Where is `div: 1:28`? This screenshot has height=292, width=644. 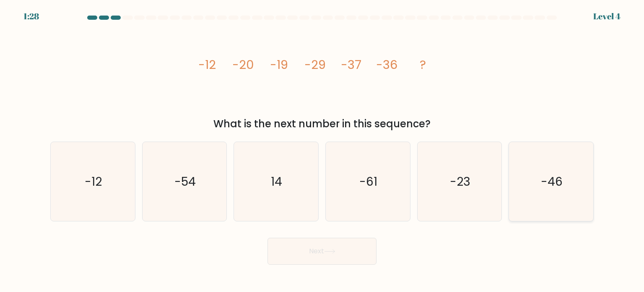 div: 1:28 is located at coordinates (31, 16).